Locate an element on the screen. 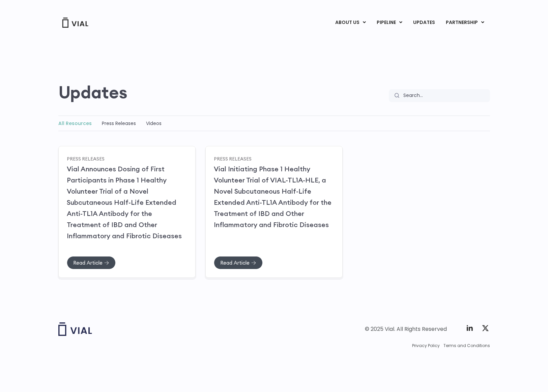  input: Search... is located at coordinates (445, 95).